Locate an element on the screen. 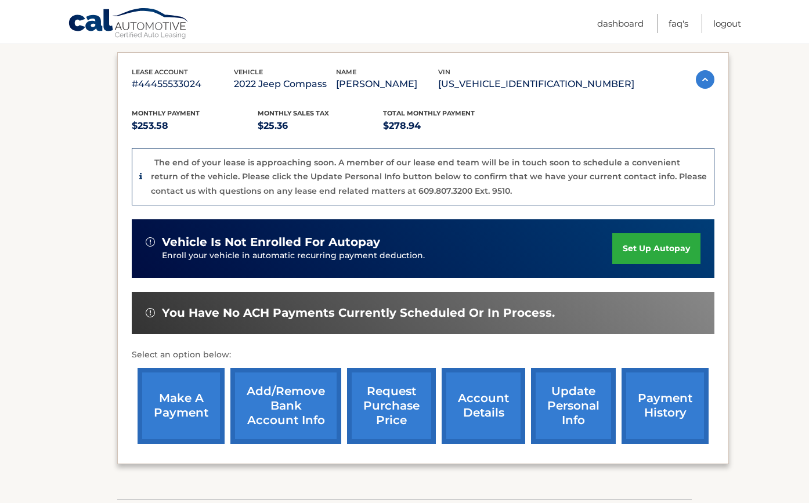 This screenshot has width=809, height=503. span: Monthly Payment is located at coordinates (165, 113).